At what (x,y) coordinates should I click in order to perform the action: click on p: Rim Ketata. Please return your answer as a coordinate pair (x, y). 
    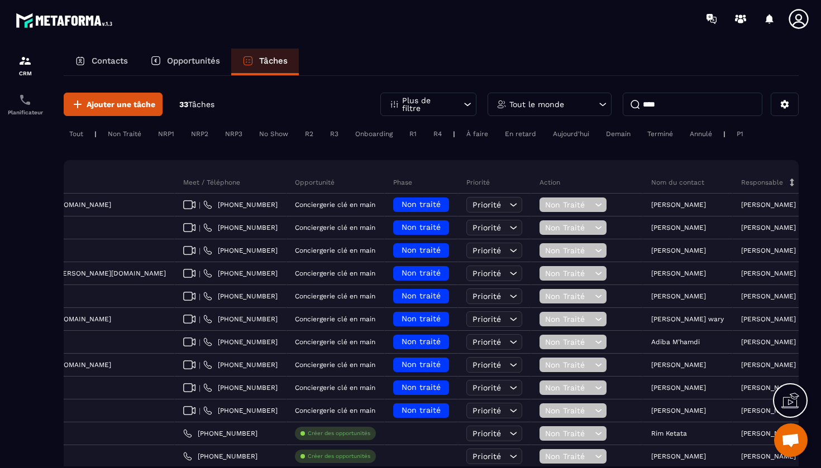
    Looking at the image, I should click on (669, 434).